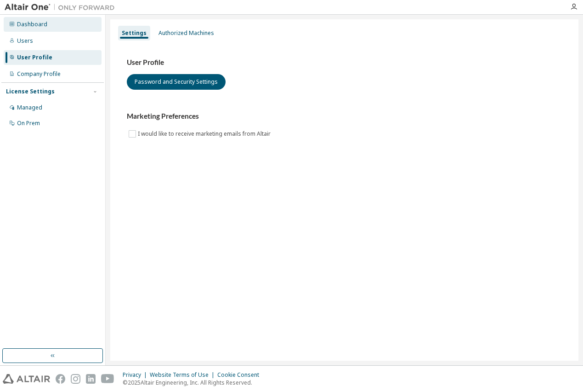 The height and width of the screenshot is (392, 583). I want to click on button: Password and Security Settings, so click(176, 82).